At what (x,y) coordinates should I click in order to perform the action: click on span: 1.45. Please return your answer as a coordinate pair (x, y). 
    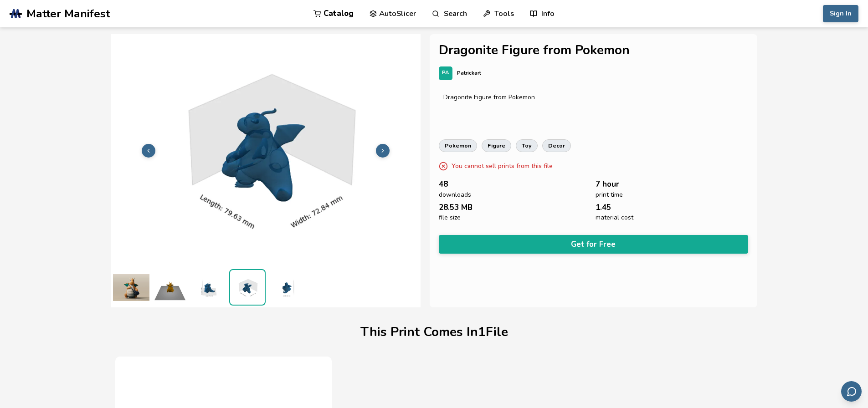
    Looking at the image, I should click on (603, 207).